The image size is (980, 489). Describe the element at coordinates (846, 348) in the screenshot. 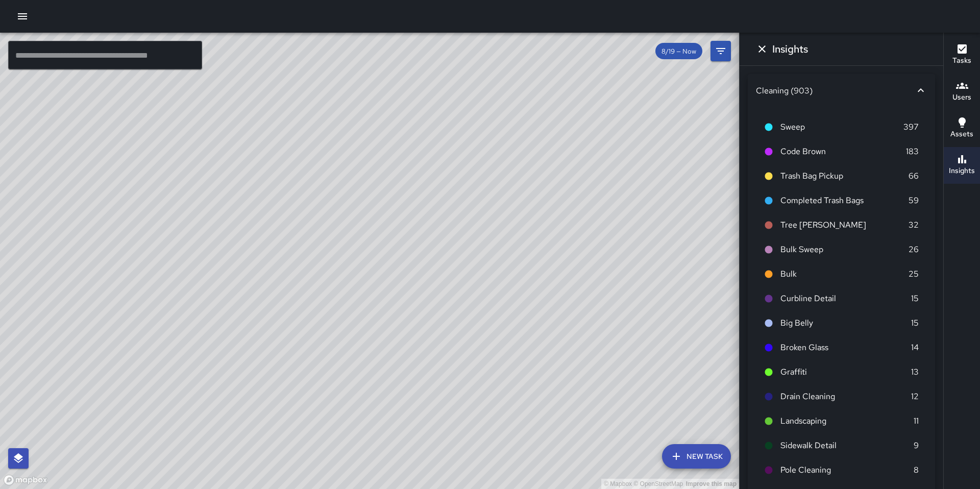

I see `span: Broken Glass` at that location.